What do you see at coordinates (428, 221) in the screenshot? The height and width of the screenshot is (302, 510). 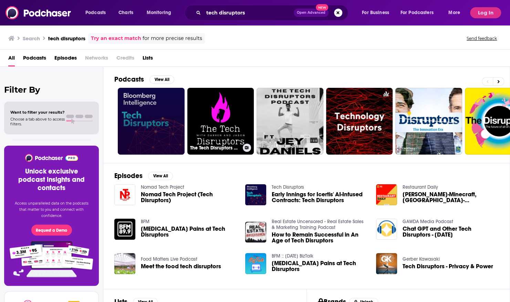 I see `a: GAWDA Media Podcast` at bounding box center [428, 221].